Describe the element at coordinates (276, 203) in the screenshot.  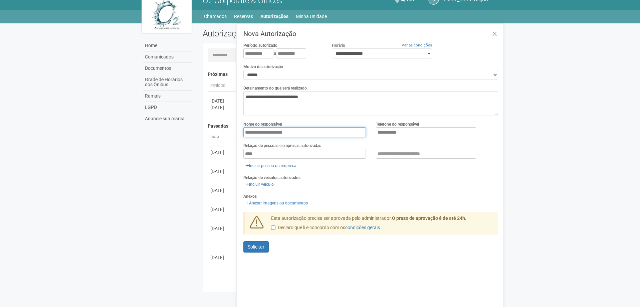
I see `a: Anexar imagens ou documentos` at that location.